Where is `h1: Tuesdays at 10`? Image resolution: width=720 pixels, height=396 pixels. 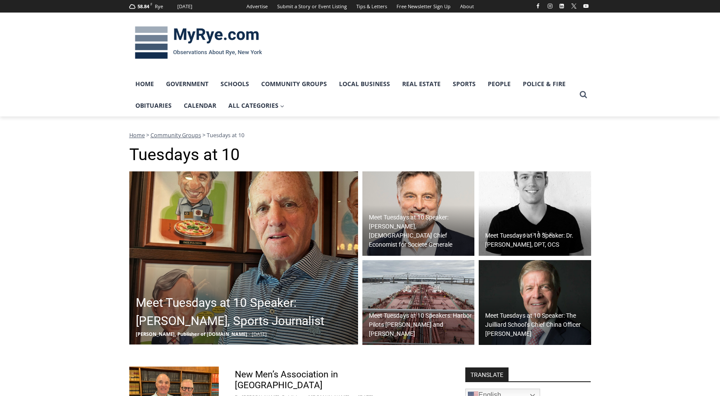
h1: Tuesdays at 10 is located at coordinates (360, 155).